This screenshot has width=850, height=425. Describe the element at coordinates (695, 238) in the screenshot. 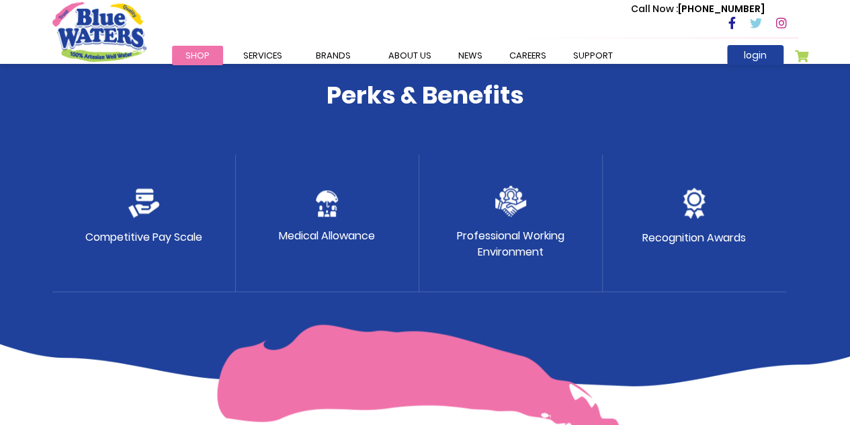

I see `p: Recognition Awards` at that location.